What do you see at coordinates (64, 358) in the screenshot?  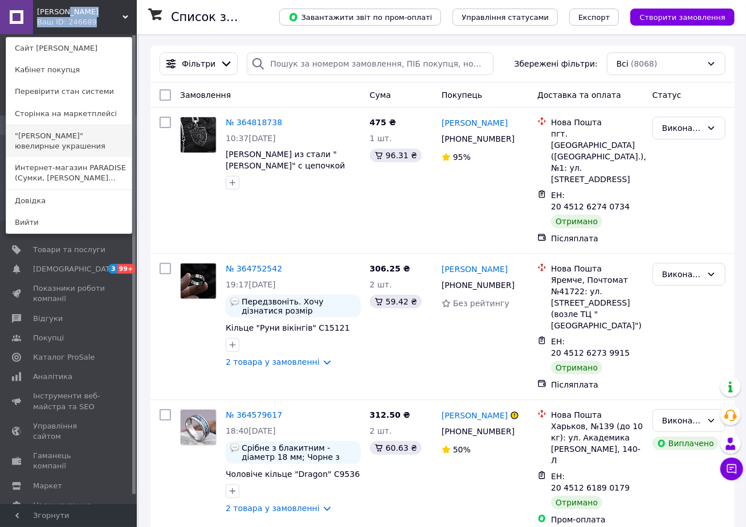 I see `span: Каталог ProSale` at bounding box center [64, 358].